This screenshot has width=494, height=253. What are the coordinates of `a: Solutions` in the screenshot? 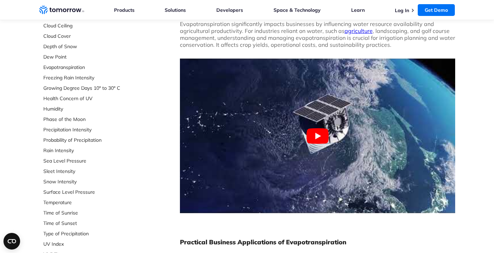 It's located at (175, 10).